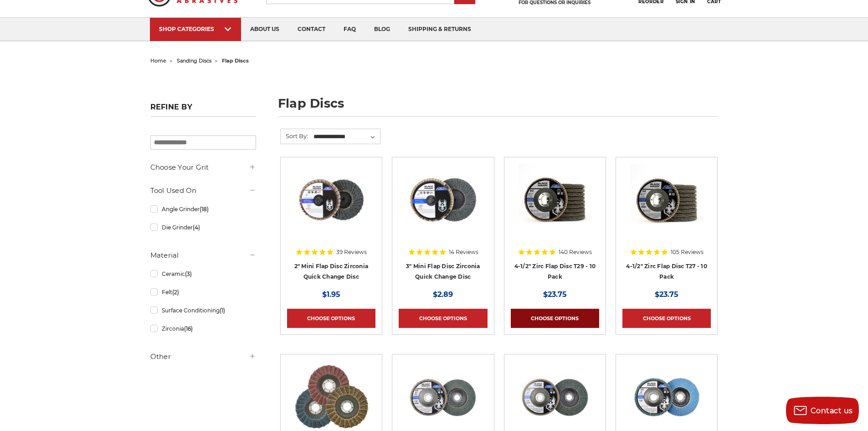  I want to click on a: 4-1/2" Zirc Flap Disc T27 - 10 Pack, so click(666, 271).